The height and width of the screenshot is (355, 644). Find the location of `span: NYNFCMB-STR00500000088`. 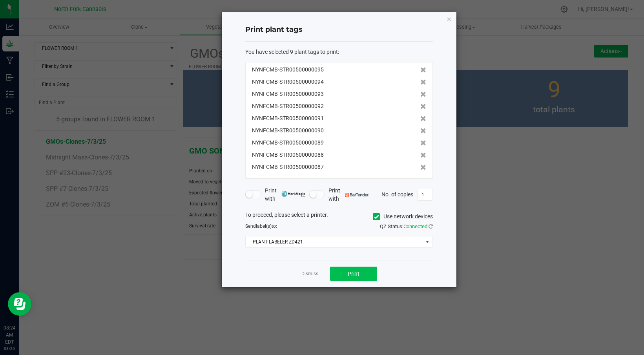

span: NYNFCMB-STR00500000088 is located at coordinates (288, 155).